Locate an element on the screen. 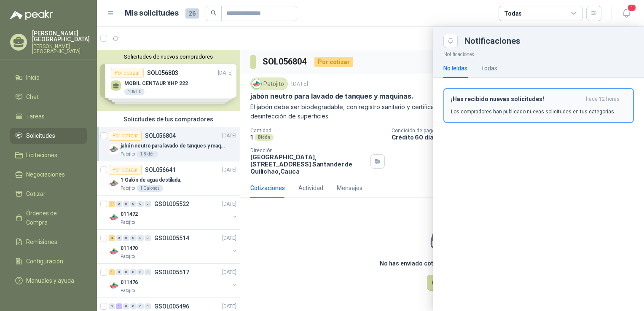 The image size is (644, 311). a: Configuración is located at coordinates (48, 261).